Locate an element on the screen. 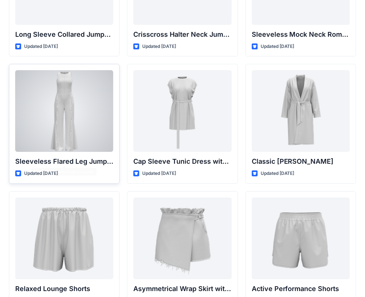 The width and height of the screenshot is (365, 297). p: Crisscross Halter Neck Jumpsuit is located at coordinates (183, 35).